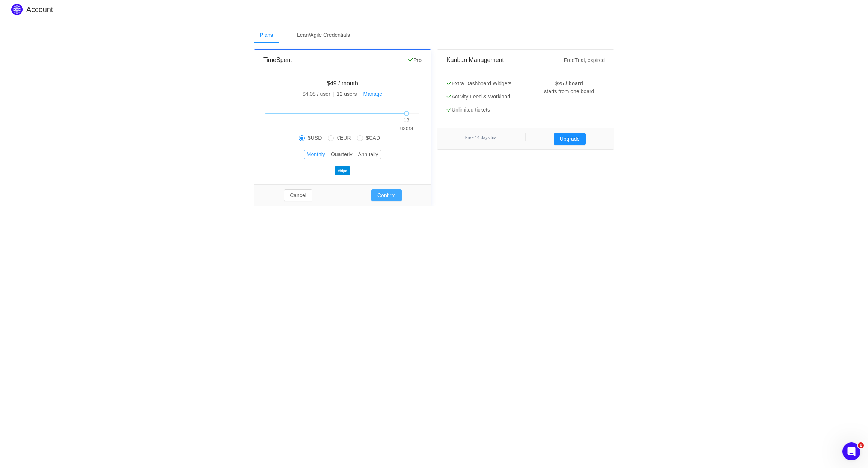 The width and height of the screenshot is (868, 468). What do you see at coordinates (342, 154) in the screenshot?
I see `span: Quarterly` at bounding box center [342, 154].